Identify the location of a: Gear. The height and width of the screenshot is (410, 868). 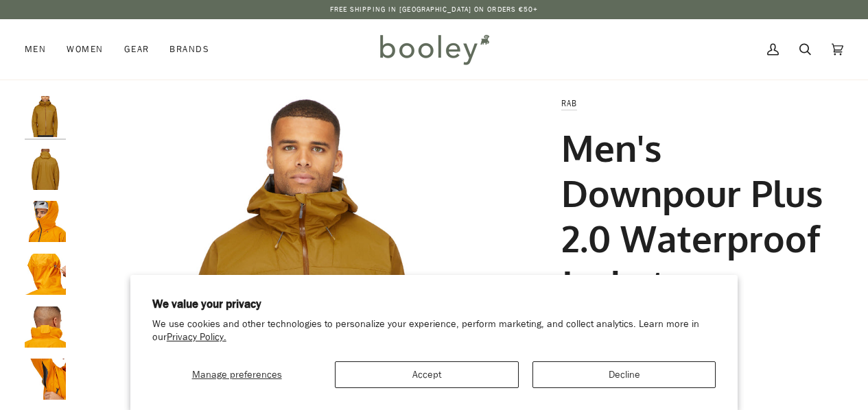
(136, 49).